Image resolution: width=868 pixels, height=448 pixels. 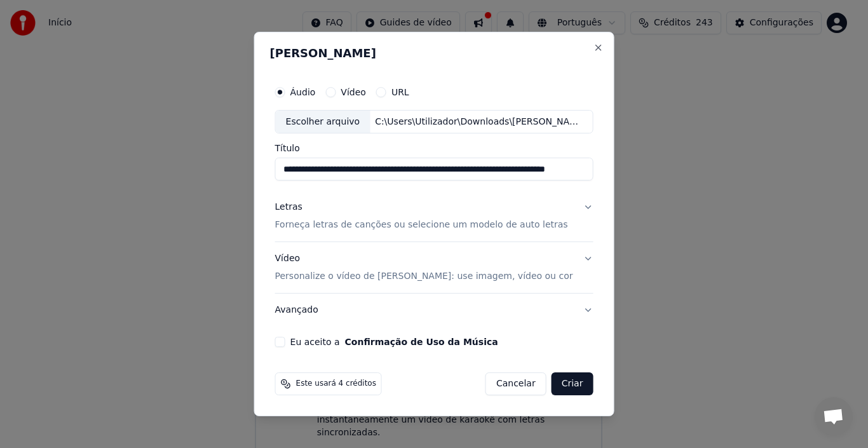 What do you see at coordinates (303, 92) in the screenshot?
I see `label: Áudio` at bounding box center [303, 92].